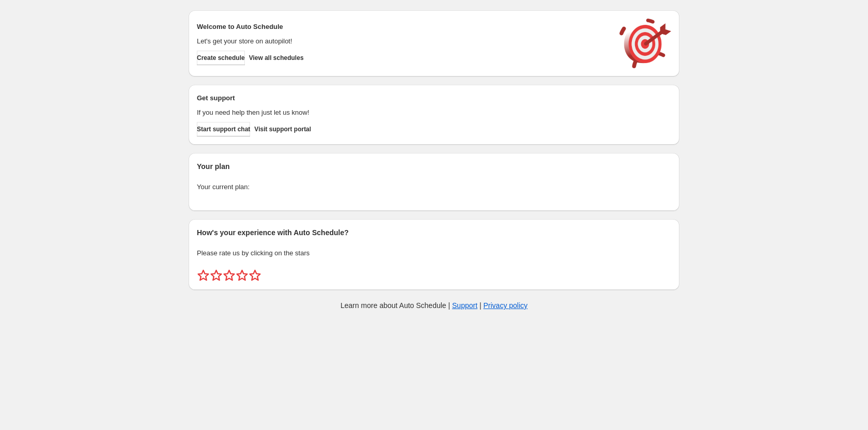  What do you see at coordinates (403, 42) in the screenshot?
I see `p: Let's get your store on autopilot!` at bounding box center [403, 42].